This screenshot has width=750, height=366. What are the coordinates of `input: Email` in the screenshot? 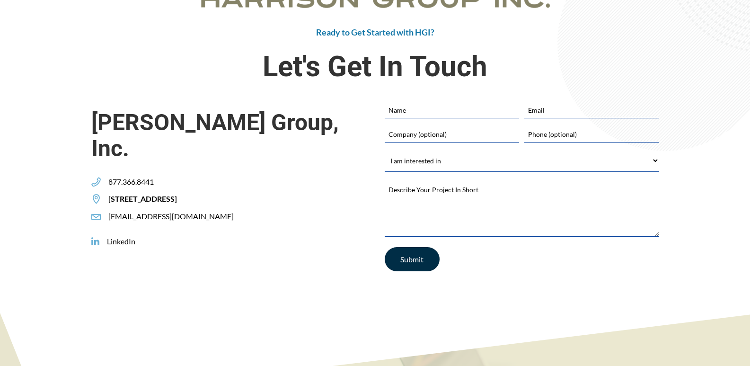 It's located at (591, 110).